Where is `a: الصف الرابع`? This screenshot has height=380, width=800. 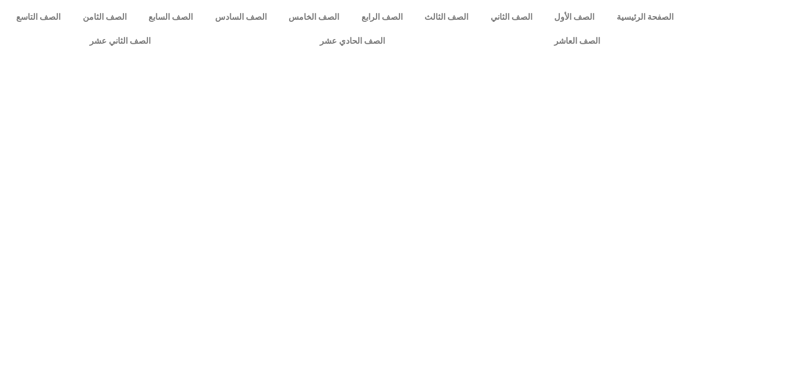
a: الصف الرابع is located at coordinates (382, 17).